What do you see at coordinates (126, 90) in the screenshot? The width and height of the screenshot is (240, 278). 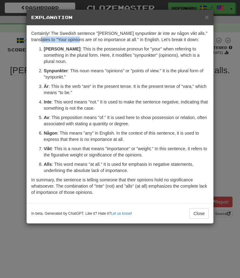 I see `p: : This is the verb "are" in the present tense. It is the present tense of "vara," which means "to...` at bounding box center [126, 90].